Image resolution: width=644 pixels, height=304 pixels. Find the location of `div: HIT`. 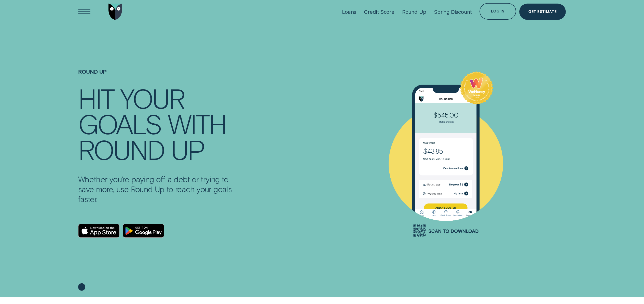

div: HIT is located at coordinates (96, 98).